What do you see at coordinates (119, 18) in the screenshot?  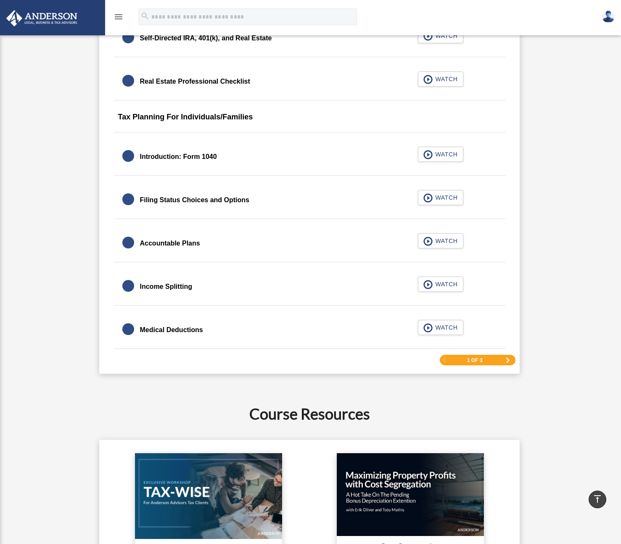 I see `a: menu` at bounding box center [119, 18].